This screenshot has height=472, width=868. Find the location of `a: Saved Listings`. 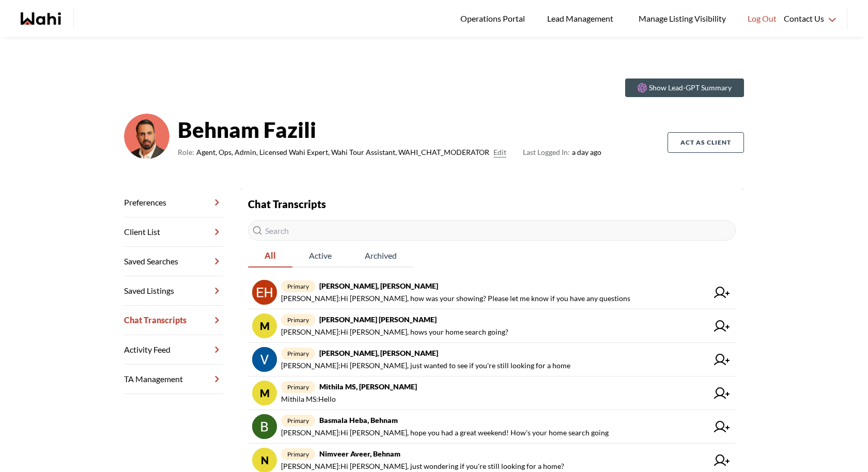

a: Saved Listings is located at coordinates (174, 291).